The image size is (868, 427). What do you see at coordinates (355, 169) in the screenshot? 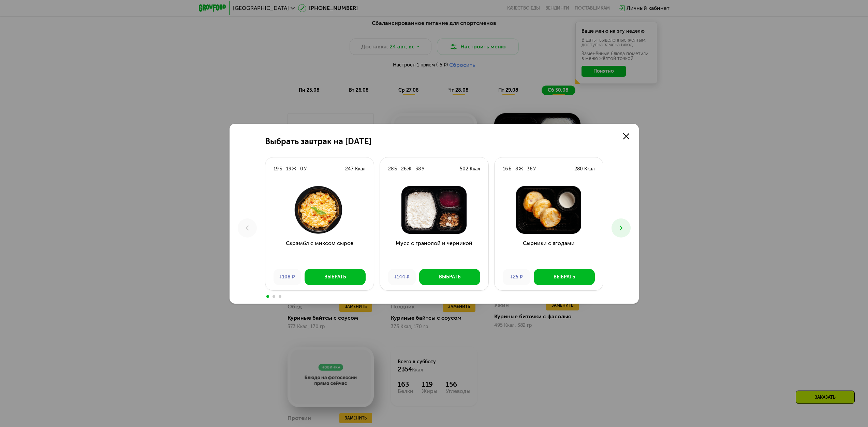
I see `div: 247 Ккал` at bounding box center [355, 169].